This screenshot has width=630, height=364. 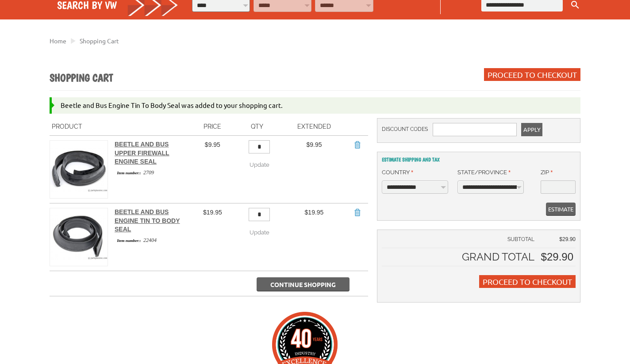 I want to click on a: Beetle and Bus Engine Tin To Body Seal, so click(x=147, y=220).